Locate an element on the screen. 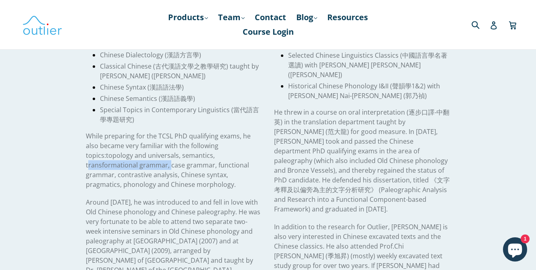  span: 漢語方言學 is located at coordinates (183, 55).